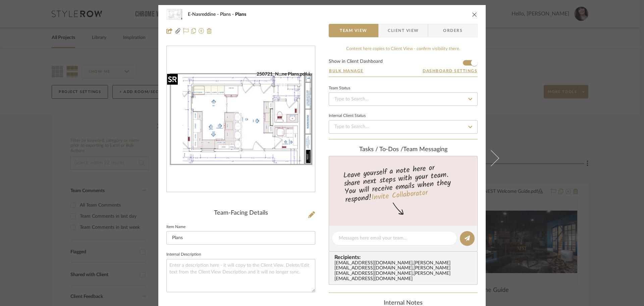 The image size is (644, 306). Describe the element at coordinates (403, 183) in the screenshot. I see `div: Leave yourself a note here or share next steps with your team. You will receive emails when they ...` at that location.